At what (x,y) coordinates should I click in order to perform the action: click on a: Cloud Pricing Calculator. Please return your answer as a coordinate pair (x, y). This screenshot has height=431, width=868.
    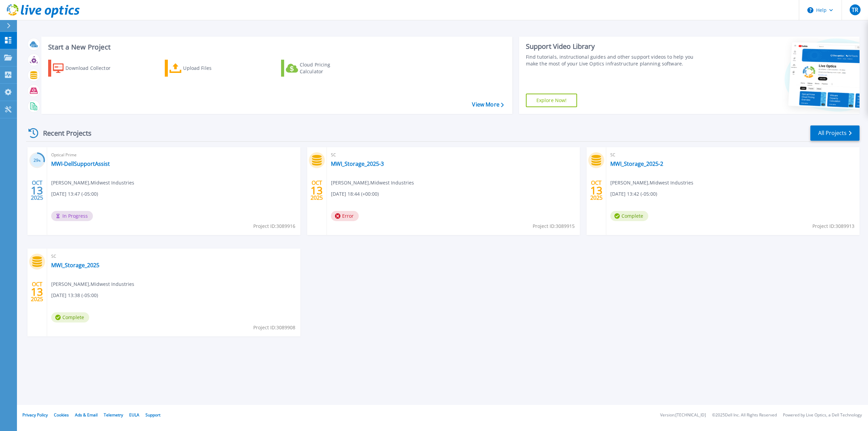
    Looking at the image, I should click on (319, 68).